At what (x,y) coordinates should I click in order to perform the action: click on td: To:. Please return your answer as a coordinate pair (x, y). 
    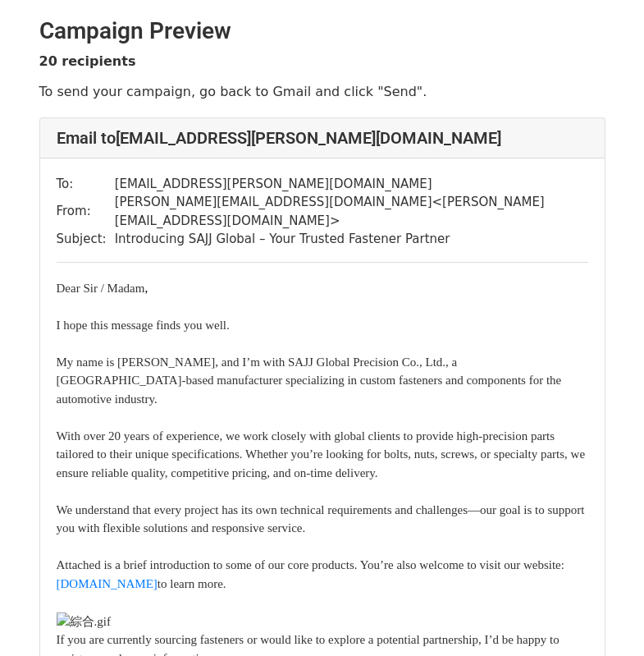
    Looking at the image, I should click on (86, 184).